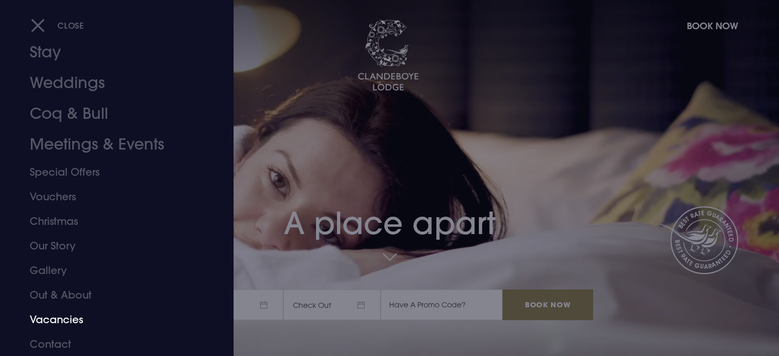 This screenshot has width=779, height=356. Describe the element at coordinates (111, 144) in the screenshot. I see `a: Meetings & Events` at that location.